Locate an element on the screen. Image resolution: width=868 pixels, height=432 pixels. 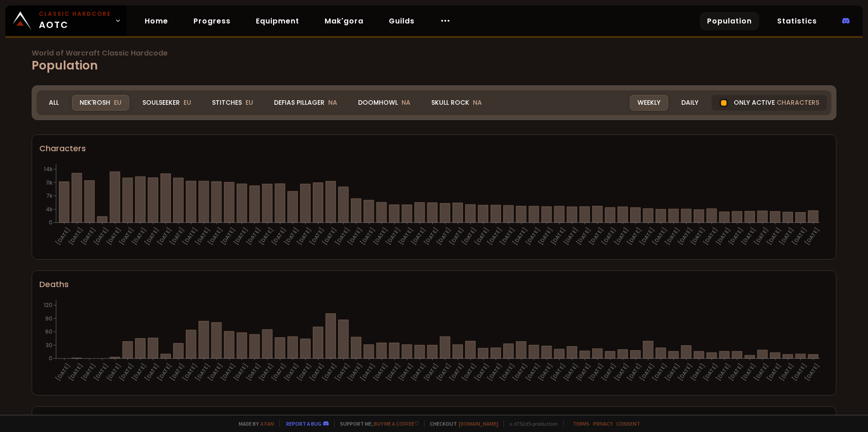
a: a fan is located at coordinates (268, 423).